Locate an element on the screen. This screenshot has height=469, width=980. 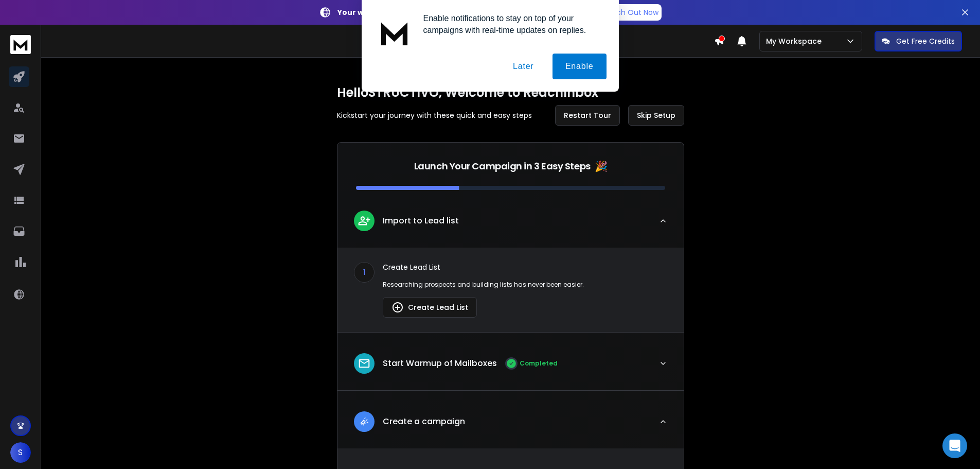
div: Open Intercom Messenger is located at coordinates (955, 446).